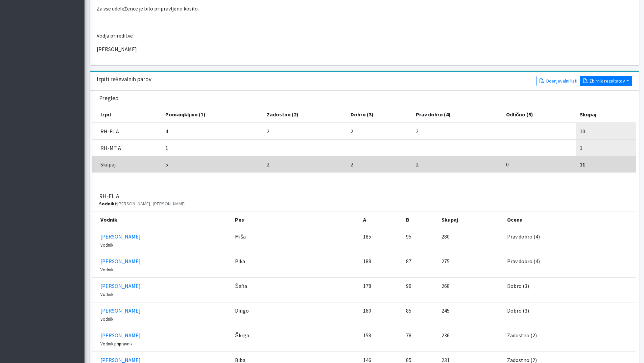 Image resolution: width=644 pixels, height=363 pixels. Describe the element at coordinates (127, 148) in the screenshot. I see `td: RH-MT A` at that location.